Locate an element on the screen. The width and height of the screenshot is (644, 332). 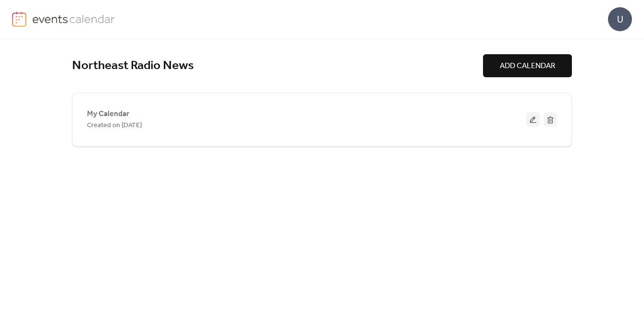
span: My Calendar is located at coordinates (108, 114).